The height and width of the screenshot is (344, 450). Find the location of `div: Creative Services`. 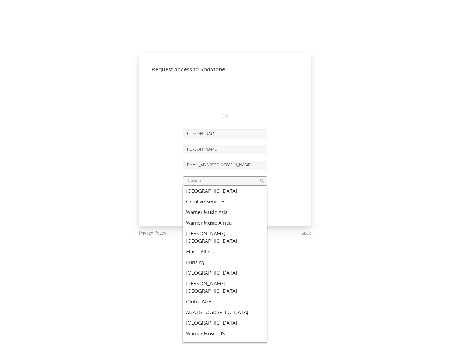

div: Creative Services is located at coordinates (225, 202).